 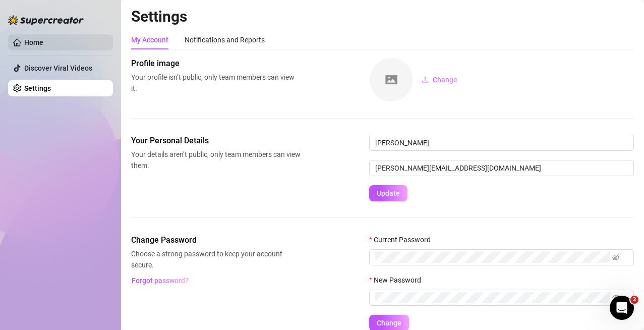 I want to click on button: Update, so click(x=388, y=193).